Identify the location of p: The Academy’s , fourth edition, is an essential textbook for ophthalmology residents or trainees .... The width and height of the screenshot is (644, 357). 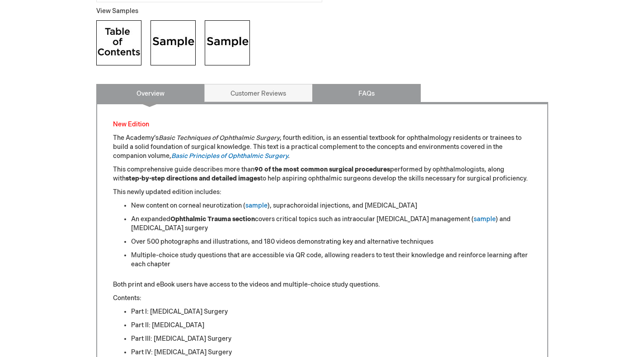
(322, 147).